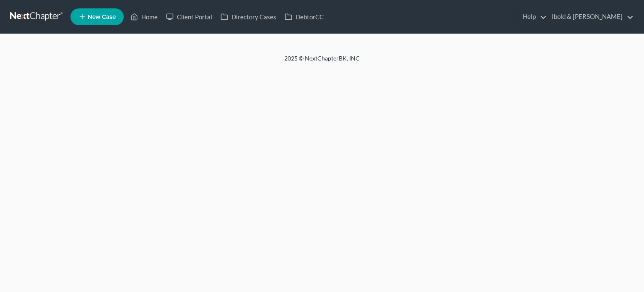  What do you see at coordinates (304, 17) in the screenshot?
I see `a: DebtorCC` at bounding box center [304, 17].